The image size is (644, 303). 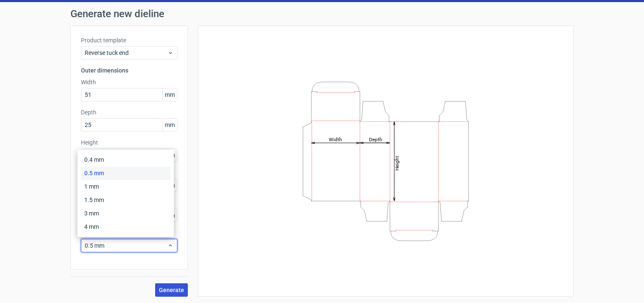 What do you see at coordinates (322, 14) in the screenshot?
I see `h1: Generate new dieline` at bounding box center [322, 14].